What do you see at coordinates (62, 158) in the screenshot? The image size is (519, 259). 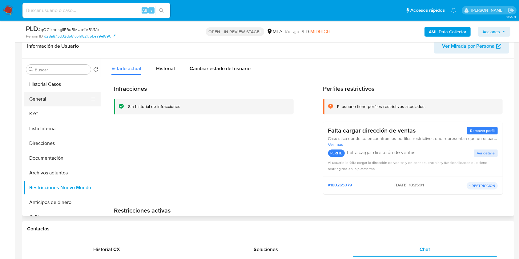 I see `button: Documentación` at bounding box center [62, 158].